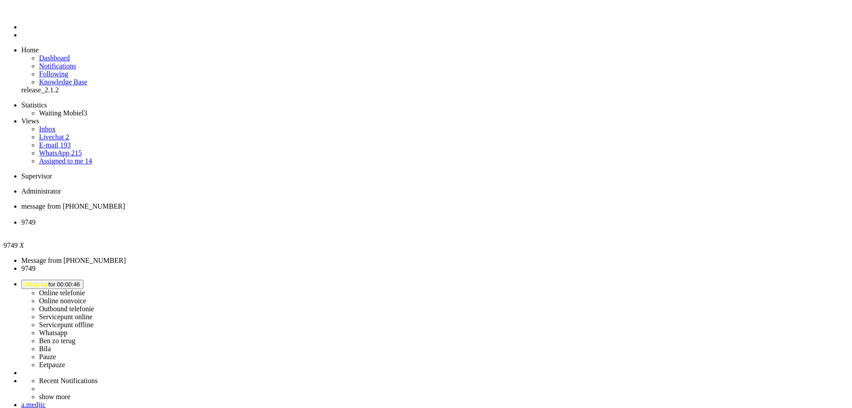  What do you see at coordinates (40, 90) in the screenshot?
I see `span: release_2.1.2` at bounding box center [40, 90].